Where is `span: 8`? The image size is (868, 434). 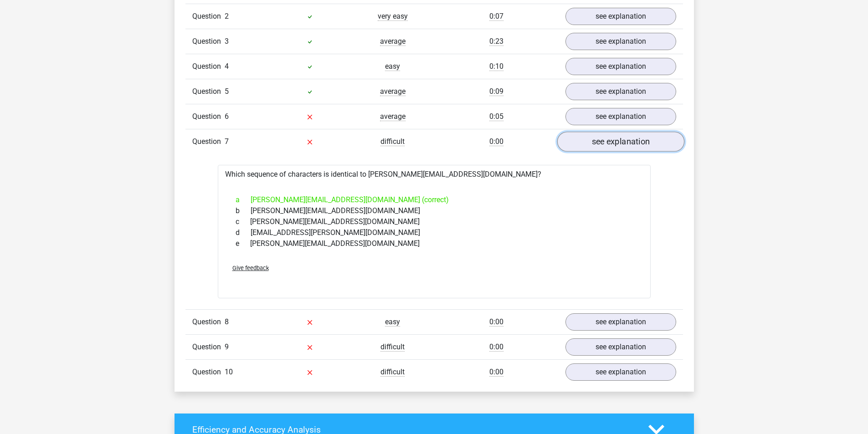
span: 8 is located at coordinates (227, 321).